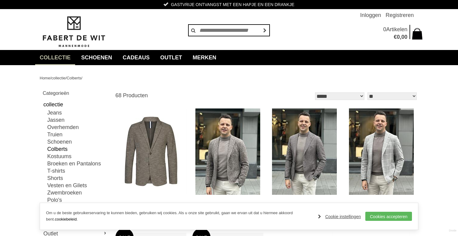 The image size is (458, 236). What do you see at coordinates (78, 135) in the screenshot?
I see `a: Truien` at bounding box center [78, 135].